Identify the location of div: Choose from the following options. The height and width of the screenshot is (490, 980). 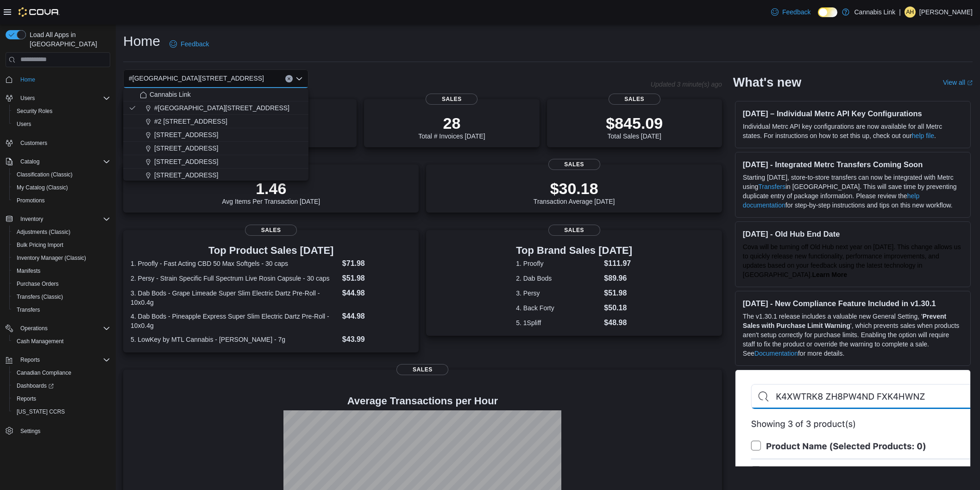
(215, 135).